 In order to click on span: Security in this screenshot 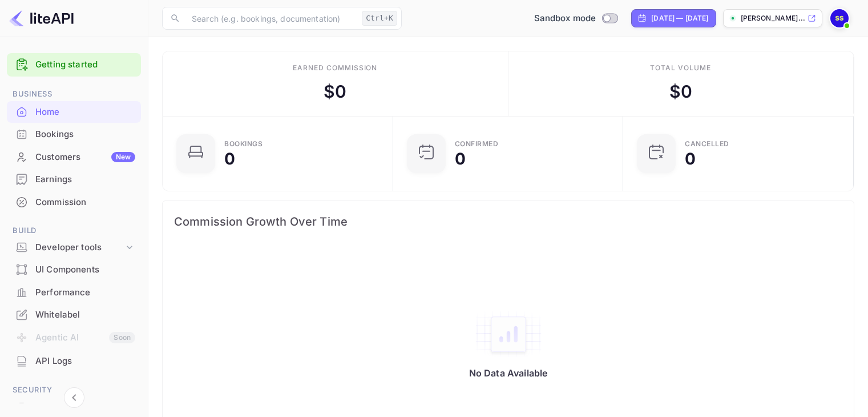, I will do `click(74, 390)`.